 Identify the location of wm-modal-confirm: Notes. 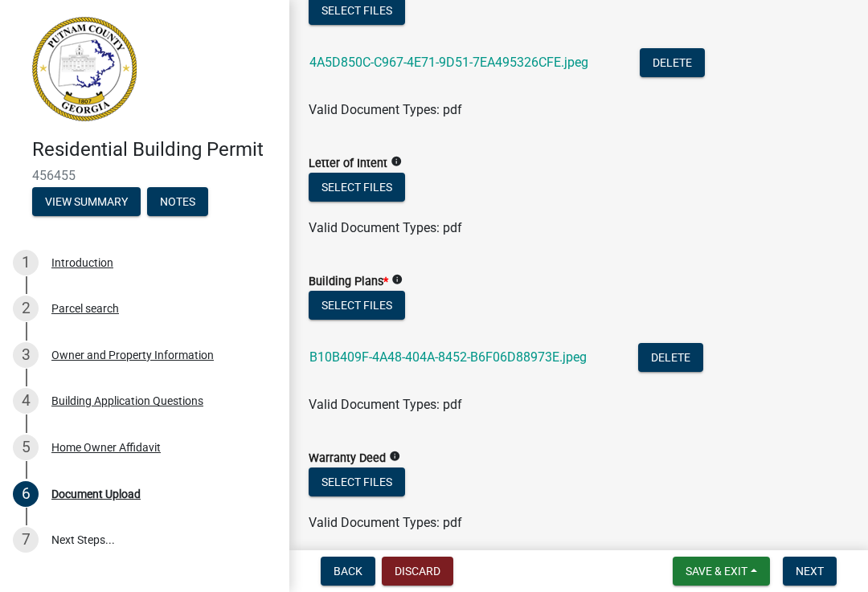
(178, 202).